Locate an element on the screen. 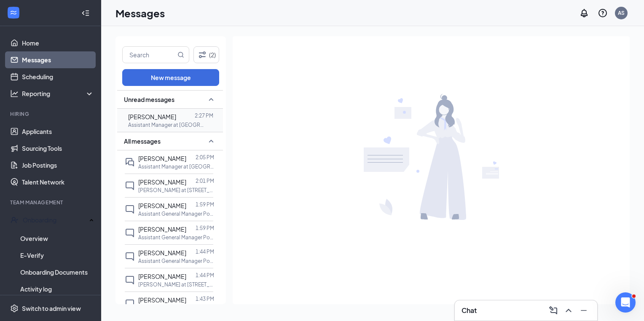 The image size is (644, 321). a: Talent Network is located at coordinates (58, 182).